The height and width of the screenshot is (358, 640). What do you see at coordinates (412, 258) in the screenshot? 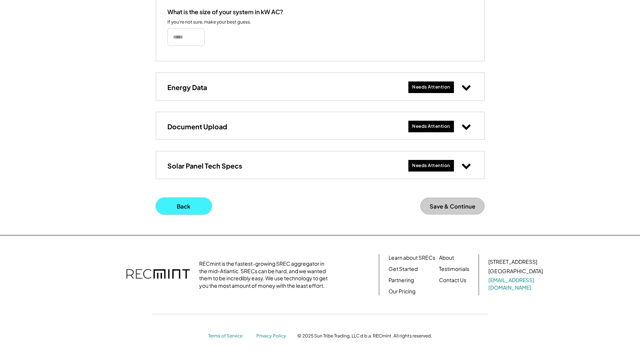
I see `a: Learn about SRECs` at bounding box center [412, 258].